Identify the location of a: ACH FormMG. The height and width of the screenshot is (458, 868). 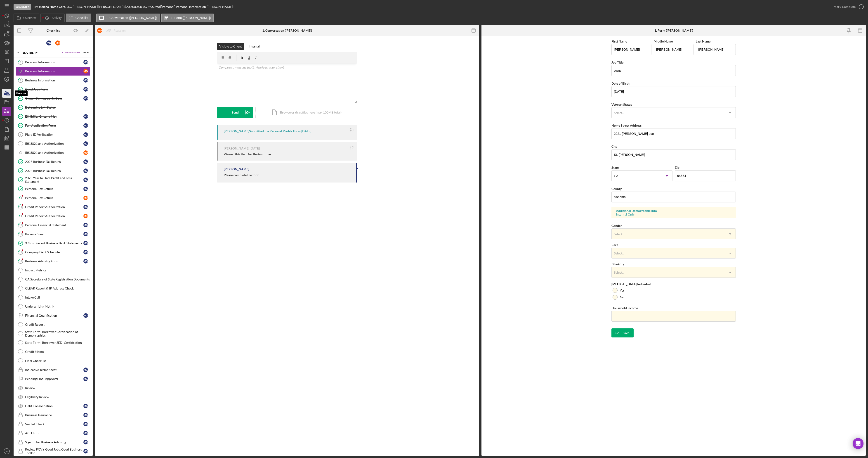
(53, 433).